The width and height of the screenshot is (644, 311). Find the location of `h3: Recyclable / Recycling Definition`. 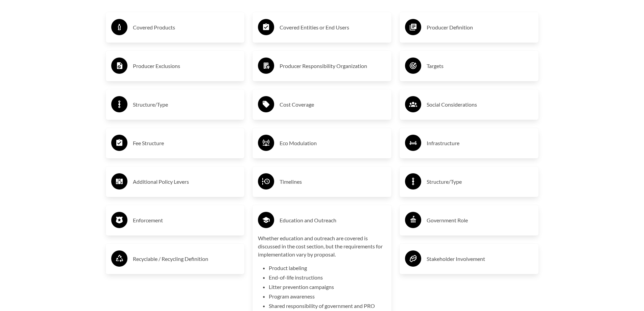

h3: Recyclable / Recycling Definition is located at coordinates (186, 259).